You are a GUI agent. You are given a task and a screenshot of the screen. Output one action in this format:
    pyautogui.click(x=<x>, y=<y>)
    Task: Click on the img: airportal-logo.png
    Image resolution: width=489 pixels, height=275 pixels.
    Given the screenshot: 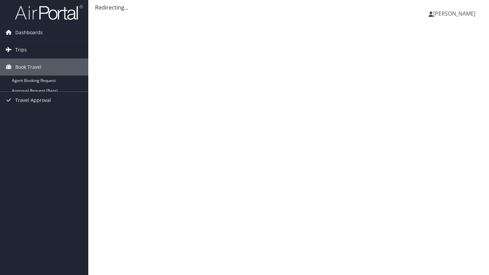 What is the action you would take?
    pyautogui.click(x=49, y=12)
    